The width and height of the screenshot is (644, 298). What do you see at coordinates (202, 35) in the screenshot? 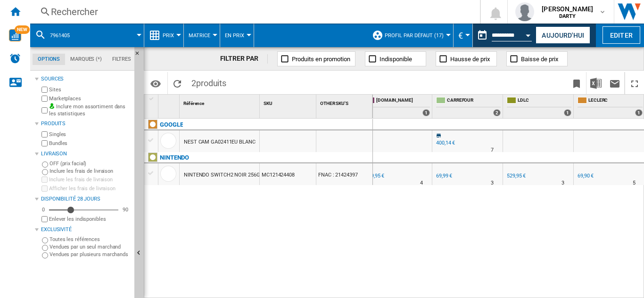
I see `button: Matrice` at bounding box center [202, 35].